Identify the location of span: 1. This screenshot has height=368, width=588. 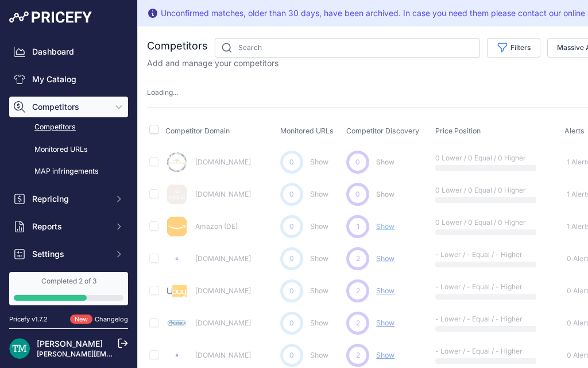
(358, 227).